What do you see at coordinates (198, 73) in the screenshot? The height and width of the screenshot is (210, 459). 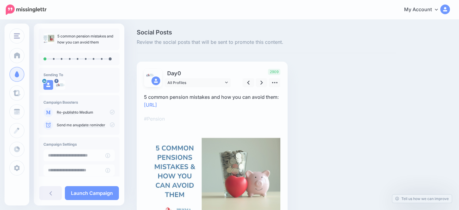 I see `p: Day` at bounding box center [198, 73].